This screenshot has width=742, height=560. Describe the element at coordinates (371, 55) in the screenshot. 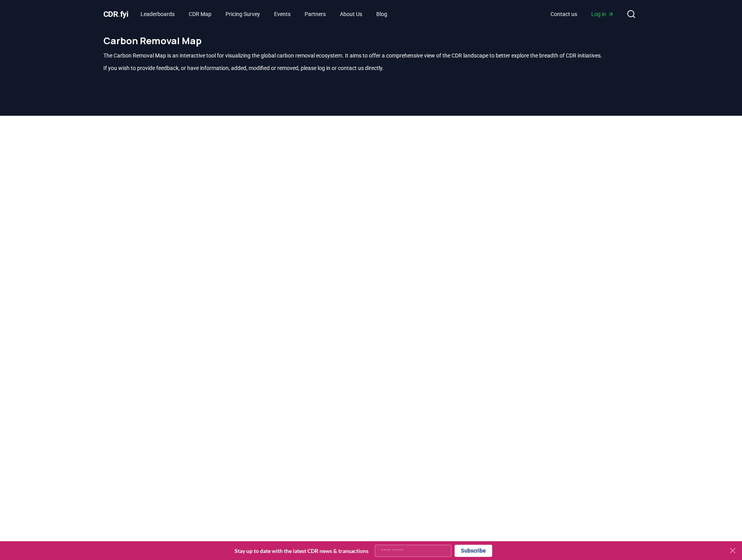

I see `p: The Carbon Removal Map is an interactive tool for visualizing the global carbon removal ecosystem...` at that location.